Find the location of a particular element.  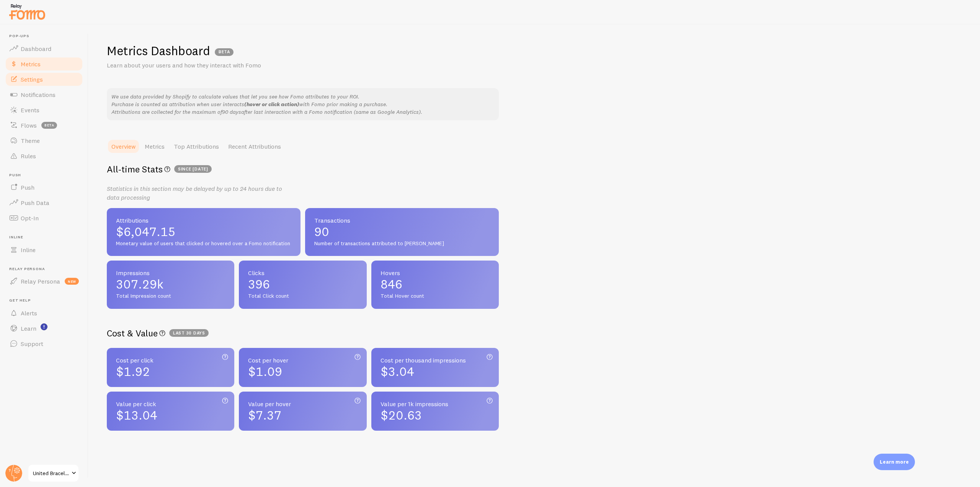

a: Settings is located at coordinates (44, 80).